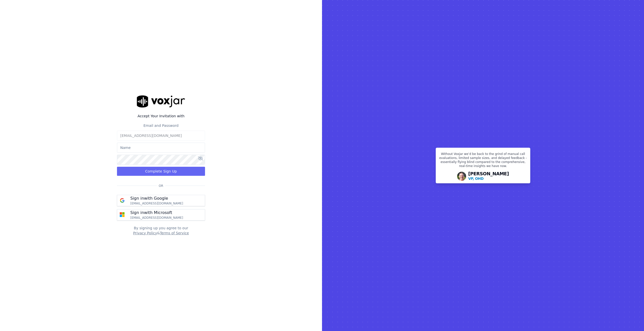  Describe the element at coordinates (161, 136) in the screenshot. I see `input: Email` at that location.